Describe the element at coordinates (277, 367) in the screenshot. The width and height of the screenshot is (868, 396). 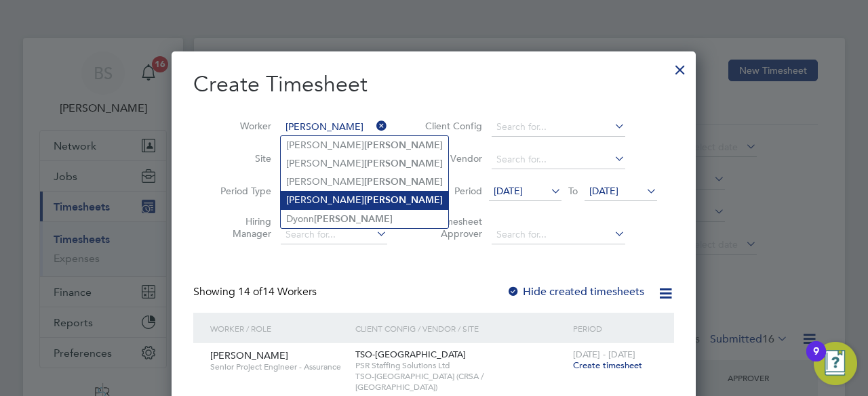
I see `span: Senior Project Engineer - Assurance` at that location.